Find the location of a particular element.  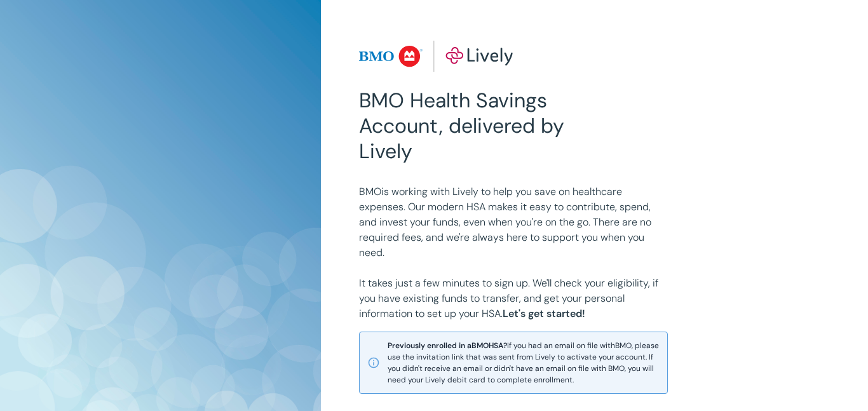

p: BMO is working with Lively to help you save on healthcare expenses. Our modern HSA makes it easy ... is located at coordinates (514, 222).